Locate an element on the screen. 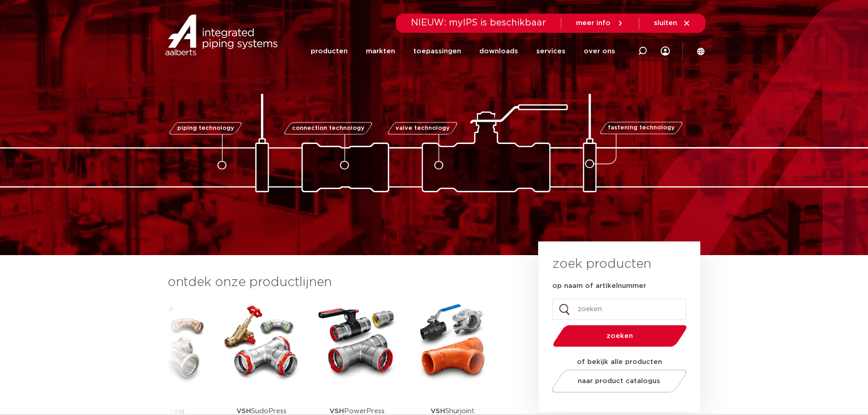  a: markten is located at coordinates (381, 52).